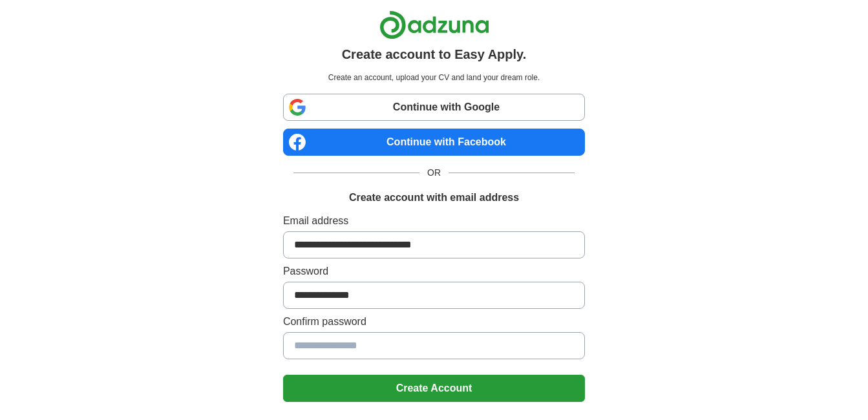  What do you see at coordinates (434, 221) in the screenshot?
I see `label: Email address` at bounding box center [434, 221].